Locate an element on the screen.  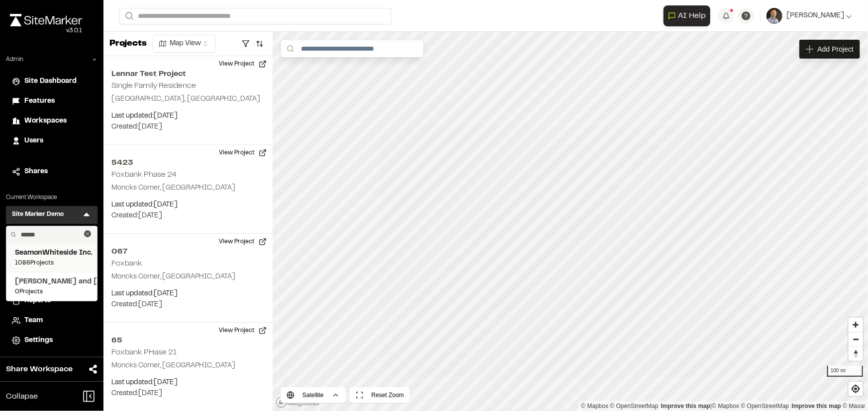
h2: Foxbank PHase 21 is located at coordinates (144, 353).